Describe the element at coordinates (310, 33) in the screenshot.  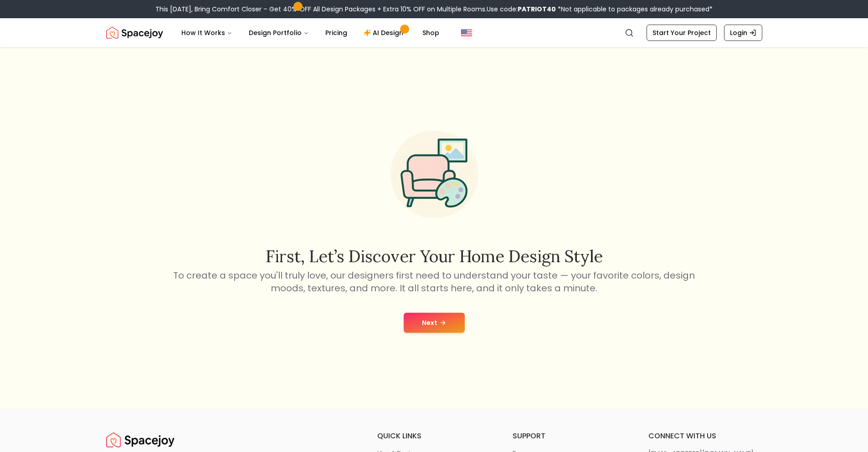
I see `nav: Main` at that location.